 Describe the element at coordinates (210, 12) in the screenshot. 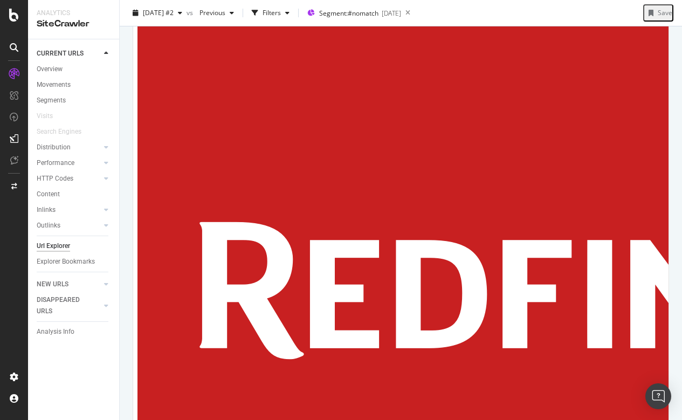

I see `span: Previous` at that location.